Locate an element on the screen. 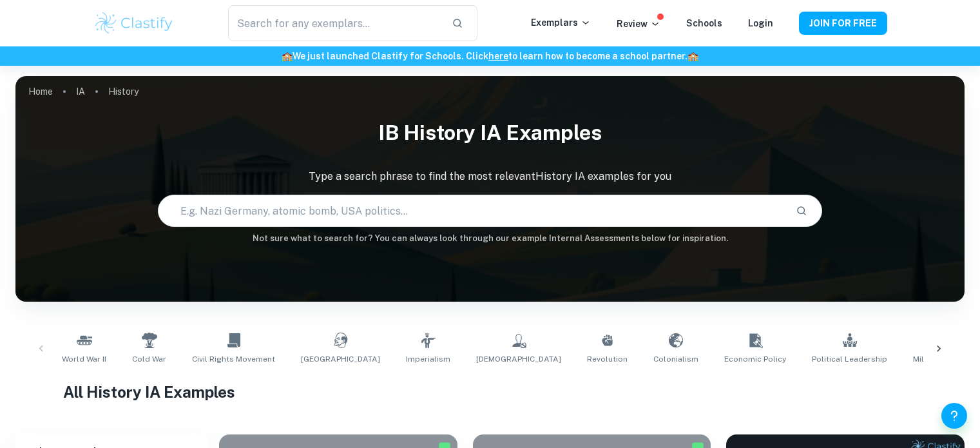  input: Search for any exemplars... is located at coordinates (334, 23).